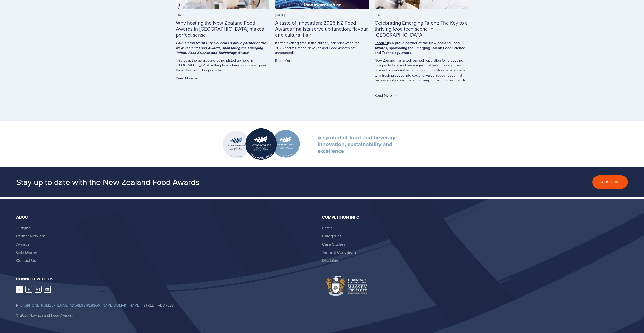 The width and height of the screenshot is (644, 333). What do you see at coordinates (201, 43) in the screenshot?
I see `a: Palmerston North City Council` at bounding box center [201, 43].